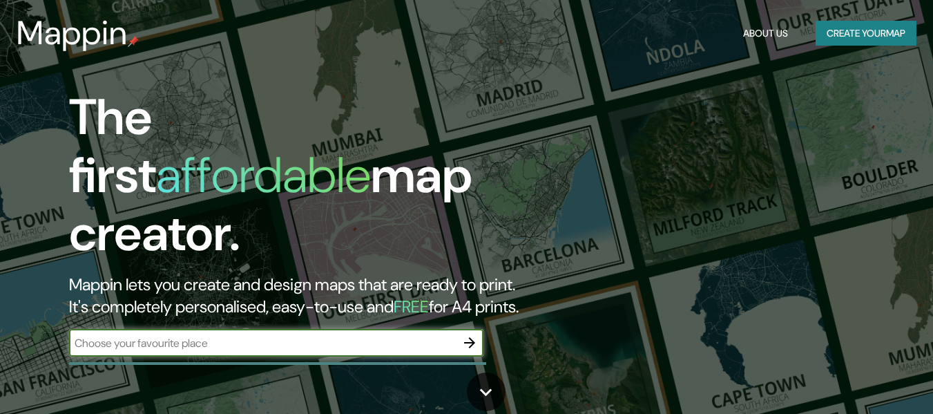  I want to click on button: Create yourmap, so click(866, 33).